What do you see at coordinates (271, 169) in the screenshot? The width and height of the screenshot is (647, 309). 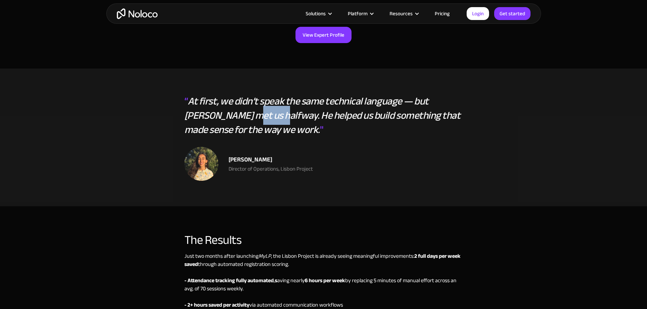 I see `div: Director of Operations, Lisbon Project` at bounding box center [271, 169].